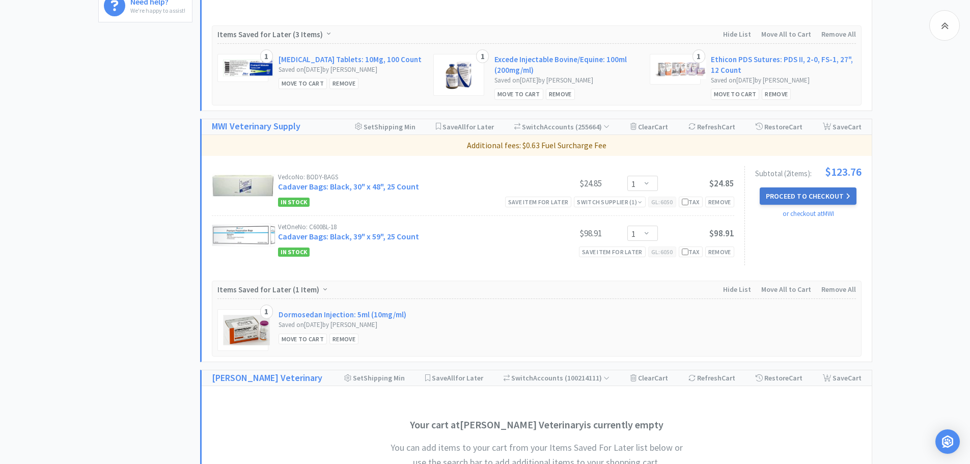 The width and height of the screenshot is (970, 464). What do you see at coordinates (256, 126) in the screenshot?
I see `h1: MWI Veterinary Supply` at bounding box center [256, 126].